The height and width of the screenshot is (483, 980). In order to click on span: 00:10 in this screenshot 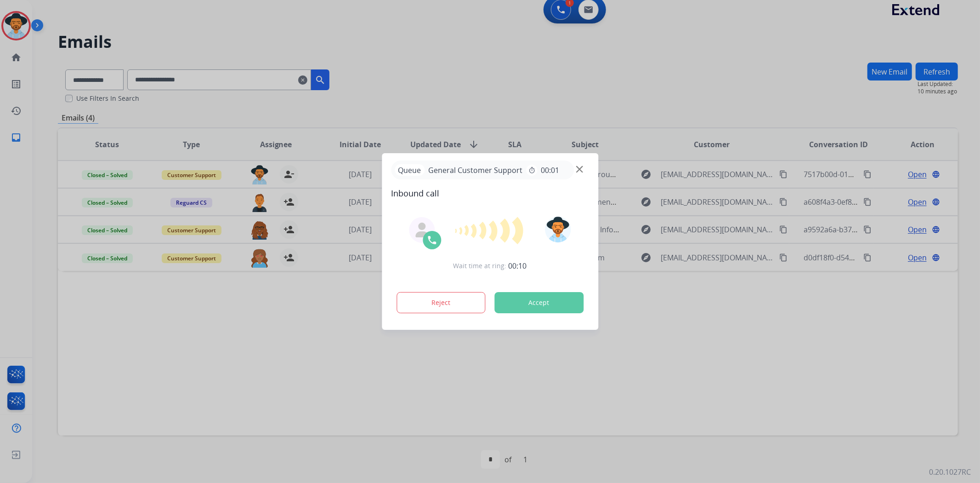, I will do `click(518, 266)`.